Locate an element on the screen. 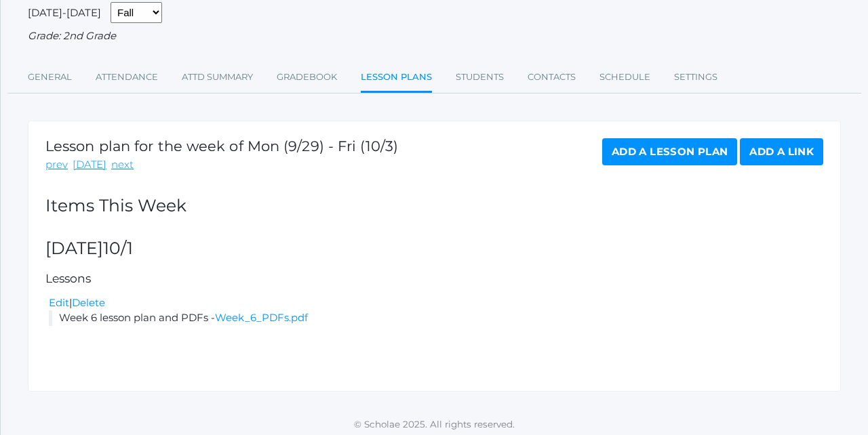 The width and height of the screenshot is (868, 435). a: Week_6_PDFs.pdf is located at coordinates (261, 317).